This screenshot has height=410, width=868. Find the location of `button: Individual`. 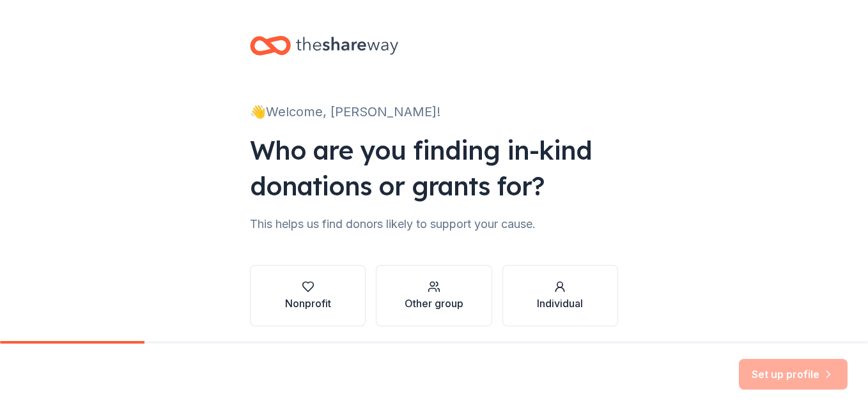

button: Individual is located at coordinates (560, 296).